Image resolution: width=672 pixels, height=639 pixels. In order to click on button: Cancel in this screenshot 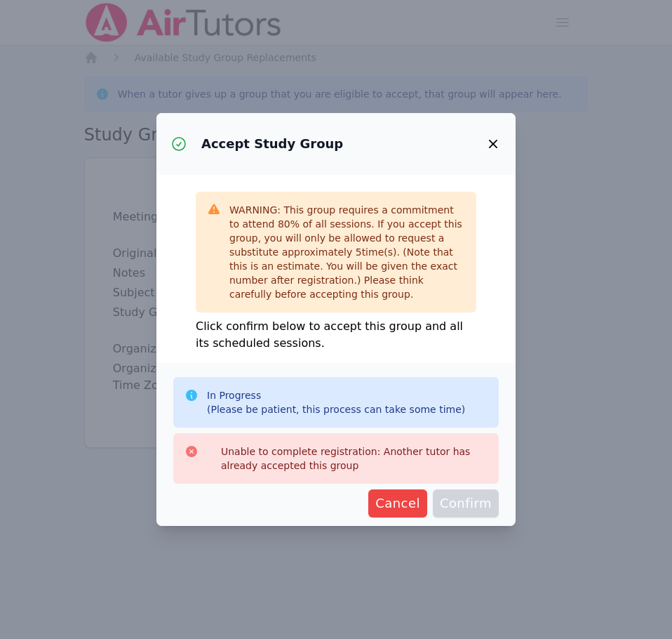, I will do `click(398, 504)`.